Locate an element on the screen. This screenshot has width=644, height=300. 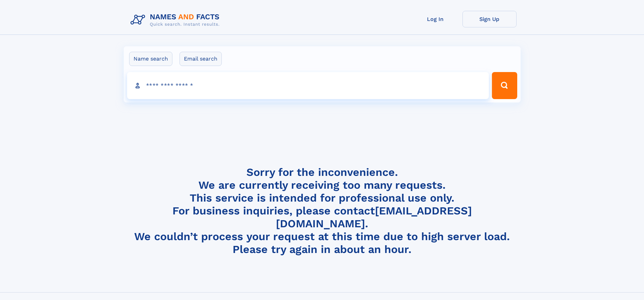
label: Email search is located at coordinates (200, 59).